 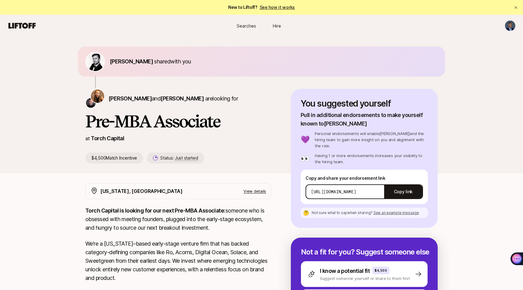 I want to click on p: someone who is obsessed with meeting founders, plugged into the early-stage ecosystem, and hungry..., so click(x=178, y=219).